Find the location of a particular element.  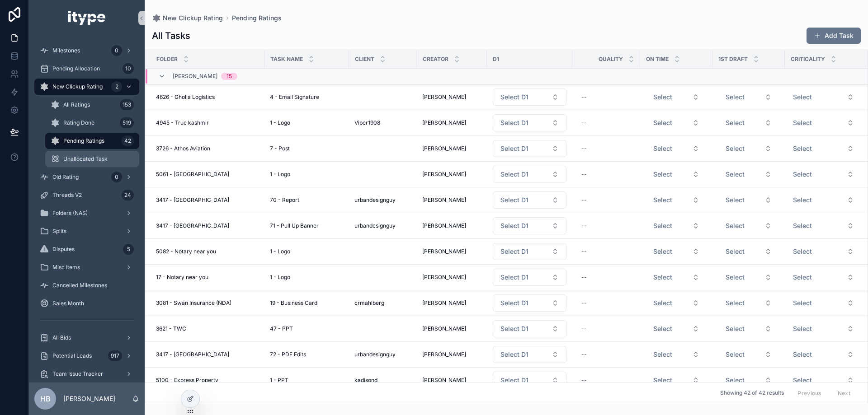

span: 1 - Logo is located at coordinates (279, 123).